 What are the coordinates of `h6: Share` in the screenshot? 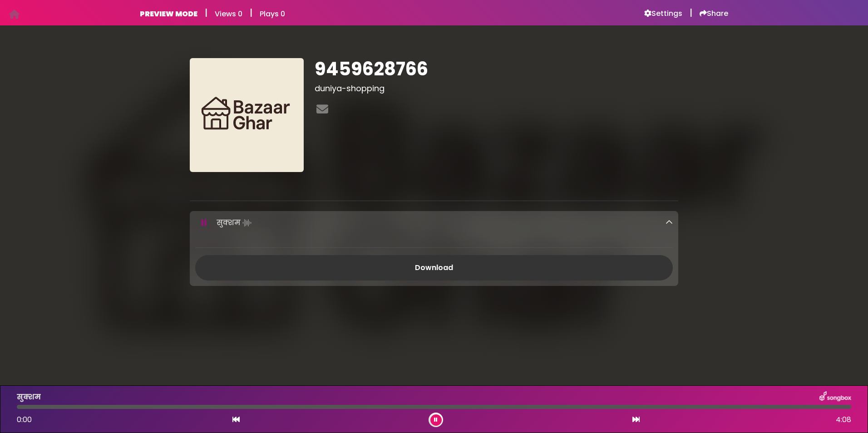 It's located at (714, 14).